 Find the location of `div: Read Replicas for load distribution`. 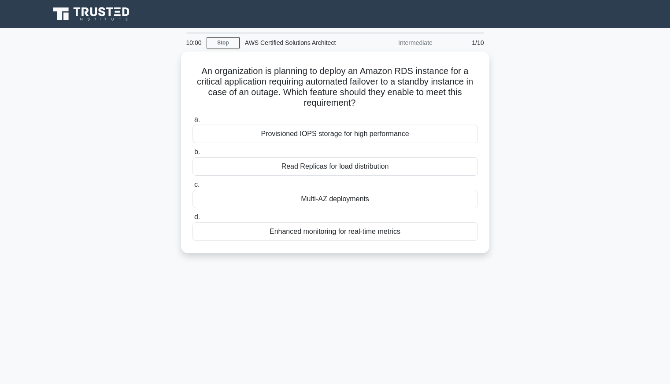

div: Read Replicas for load distribution is located at coordinates (335, 167).